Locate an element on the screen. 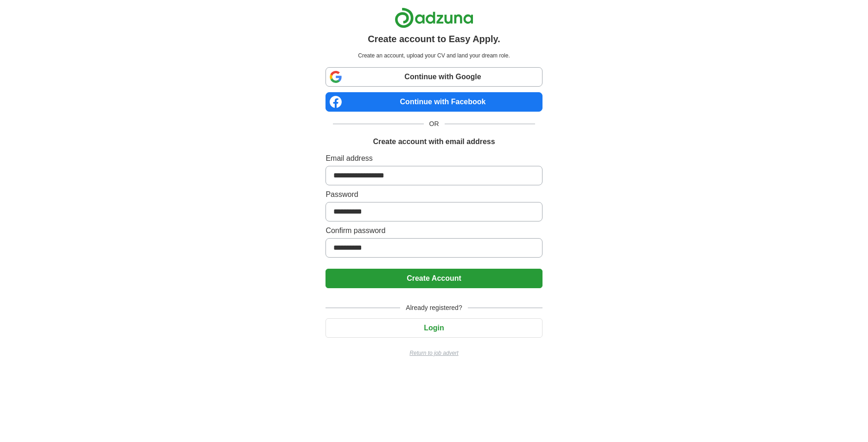 This screenshot has width=868, height=442. button: Create Account is located at coordinates (434, 279).